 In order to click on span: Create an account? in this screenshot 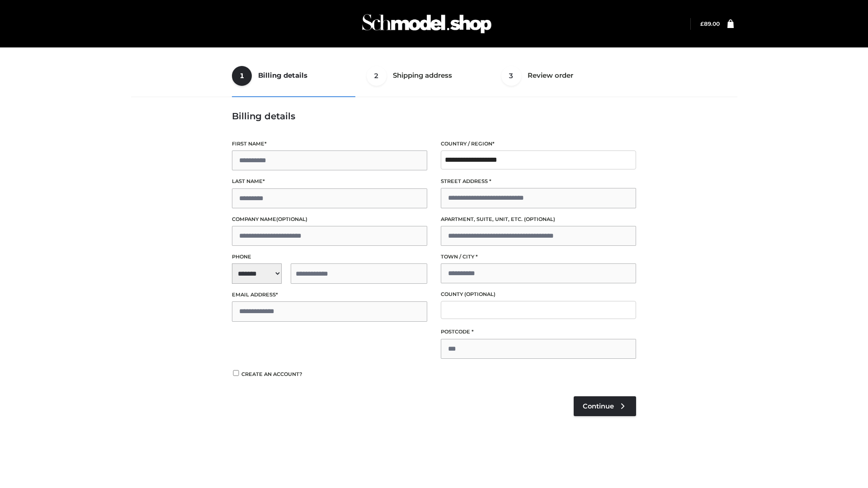, I will do `click(271, 374)`.